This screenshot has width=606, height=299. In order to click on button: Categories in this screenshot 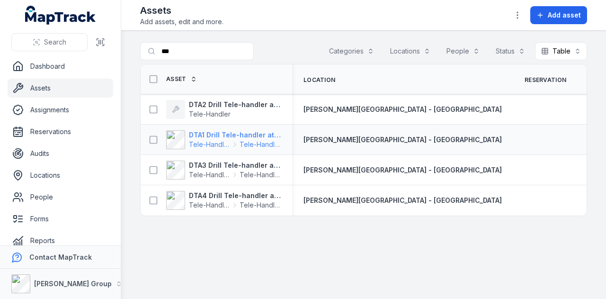, I will do `click(351, 51)`.